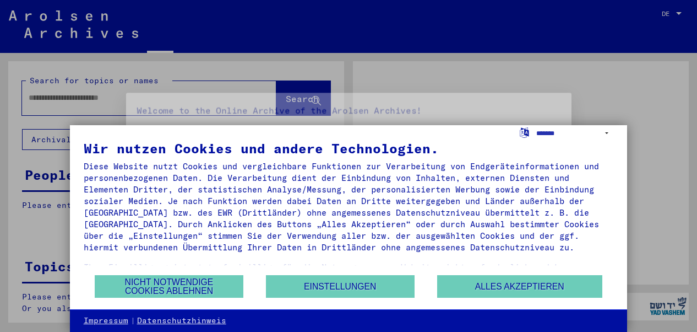  I want to click on select: Sprache auswählen, so click(575, 133).